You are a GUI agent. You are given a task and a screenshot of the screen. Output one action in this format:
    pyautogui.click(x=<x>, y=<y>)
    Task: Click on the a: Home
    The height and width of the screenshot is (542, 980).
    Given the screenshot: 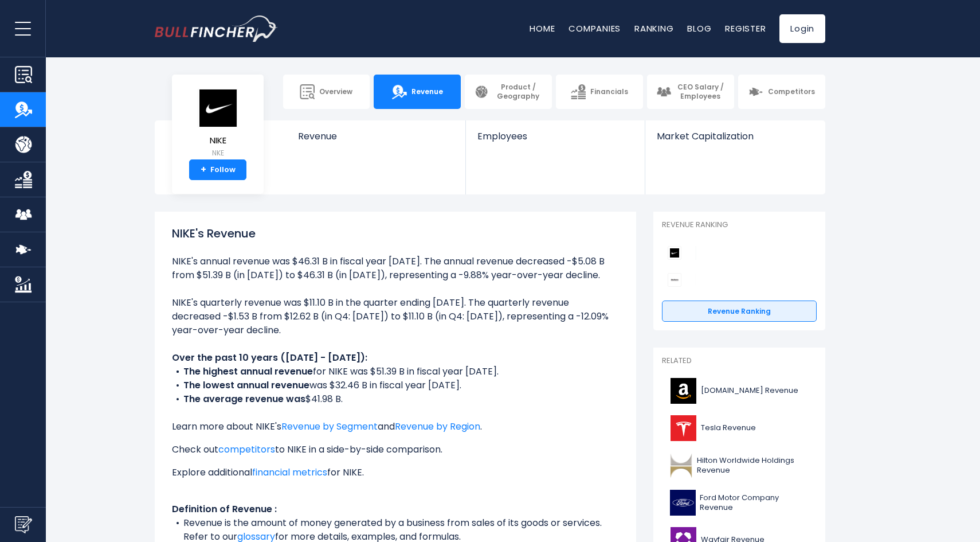 What is the action you would take?
    pyautogui.click(x=542, y=28)
    